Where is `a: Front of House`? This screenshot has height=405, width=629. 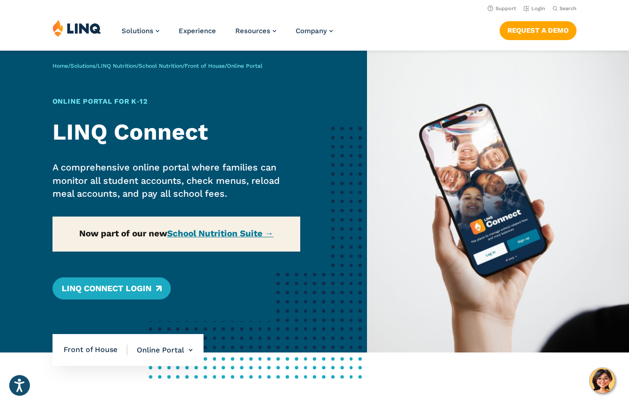
a: Front of House is located at coordinates (205, 66).